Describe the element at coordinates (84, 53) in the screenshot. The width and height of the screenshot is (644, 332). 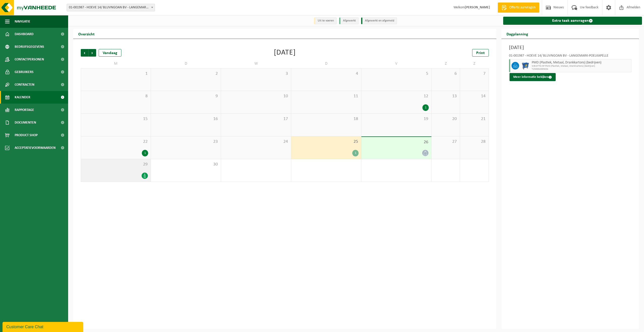
I see `span: Vorige` at that location.